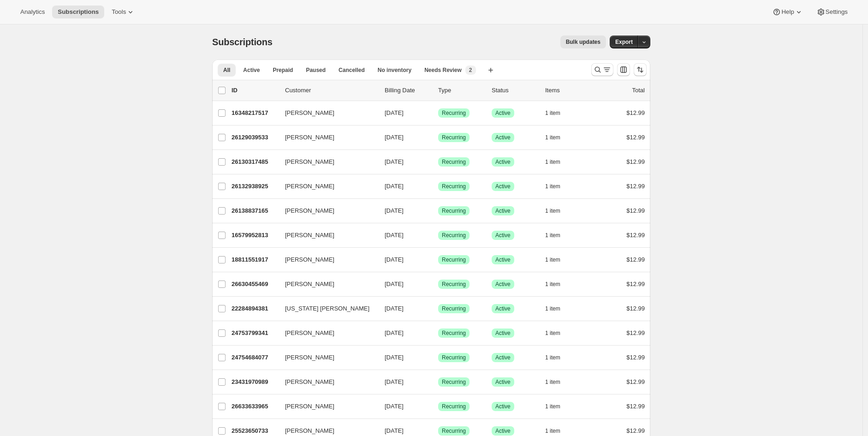 This screenshot has width=868, height=436. Describe the element at coordinates (443, 70) in the screenshot. I see `span: Needs Review` at that location.